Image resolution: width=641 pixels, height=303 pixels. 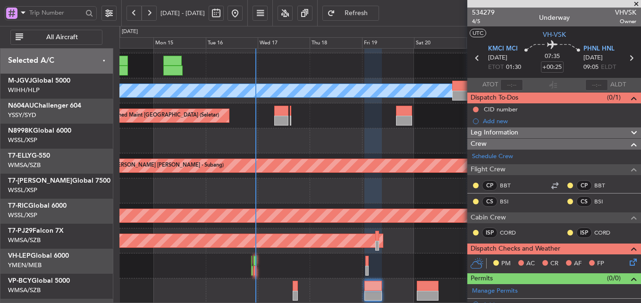 I want to click on span: AC, so click(x=531, y=264).